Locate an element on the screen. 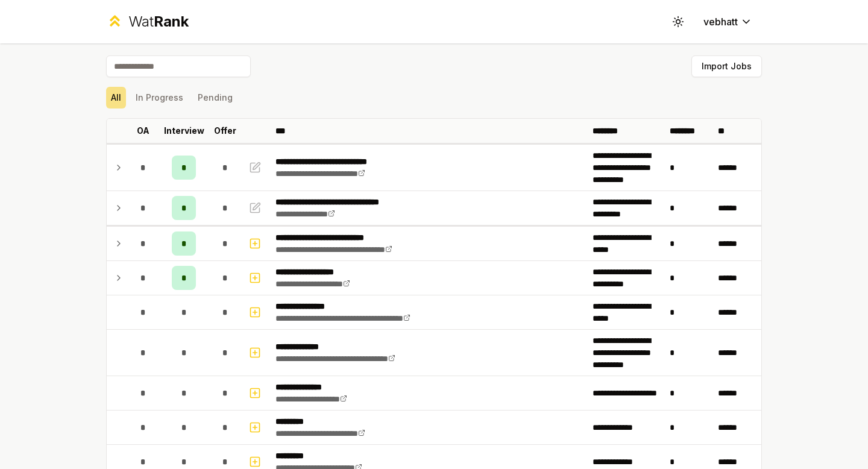 The image size is (868, 469). button: All is located at coordinates (116, 98).